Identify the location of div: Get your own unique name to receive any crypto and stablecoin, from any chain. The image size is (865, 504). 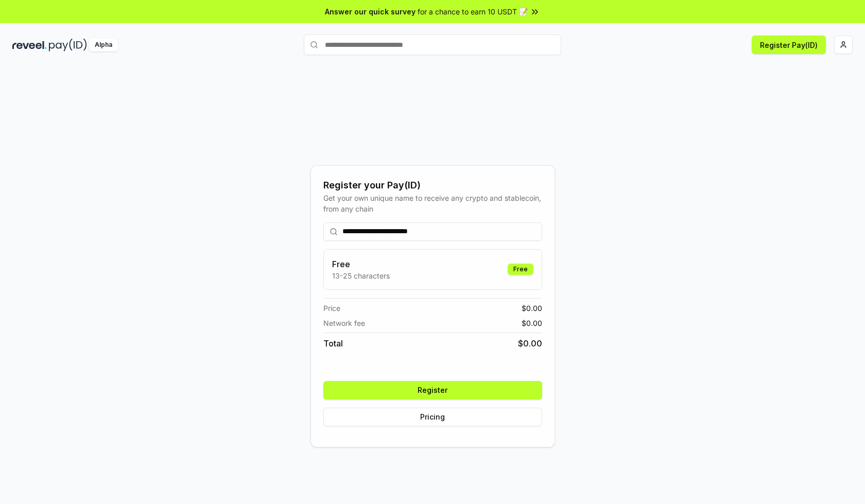
(433, 203).